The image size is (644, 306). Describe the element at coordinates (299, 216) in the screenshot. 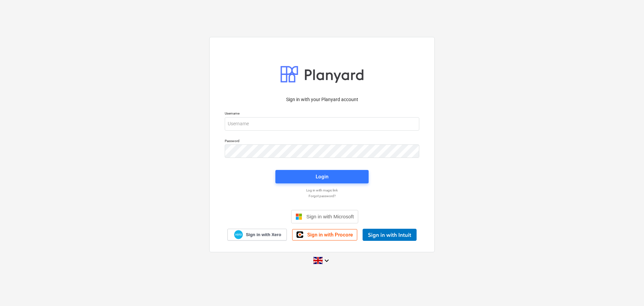

I see `img: Microsoft logo` at that location.